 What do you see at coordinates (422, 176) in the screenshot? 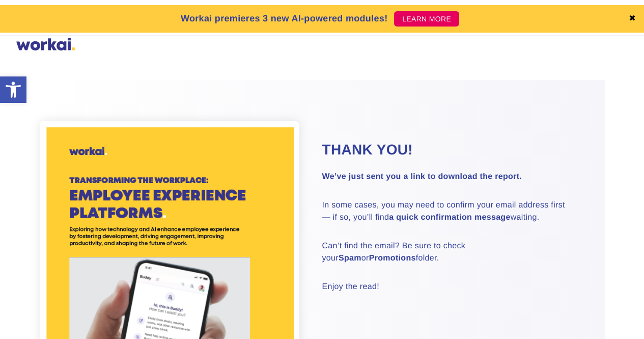
I see `strong: We’ve just sent you a link to download the report.` at bounding box center [422, 176].